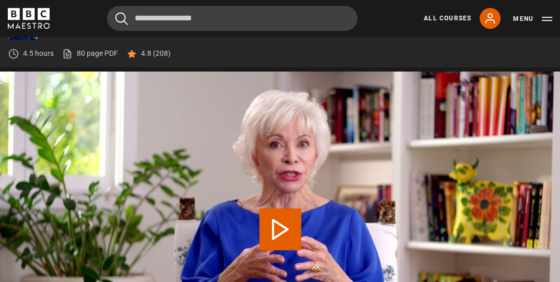 The height and width of the screenshot is (282, 560). I want to click on button: Submit the search query, so click(122, 18).